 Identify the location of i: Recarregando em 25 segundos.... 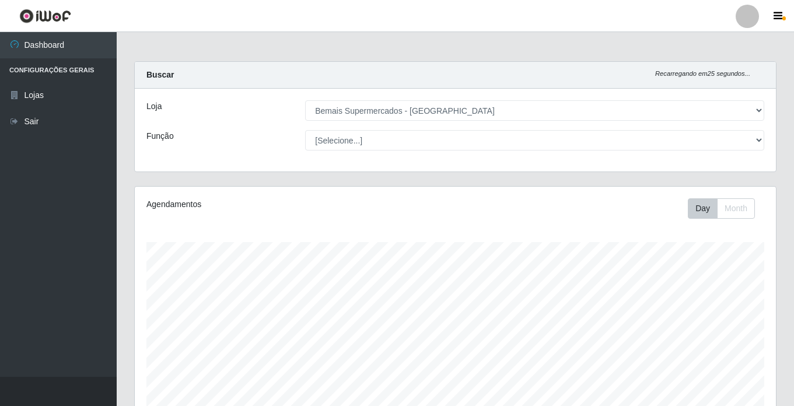
(703, 74).